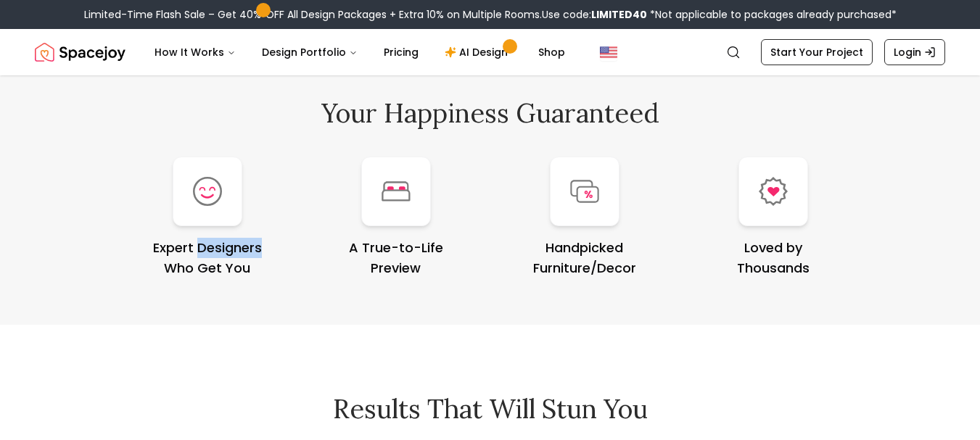 The image size is (980, 440). What do you see at coordinates (585, 259) in the screenshot?
I see `div: Handpicked Furniture/Decor` at bounding box center [585, 259].